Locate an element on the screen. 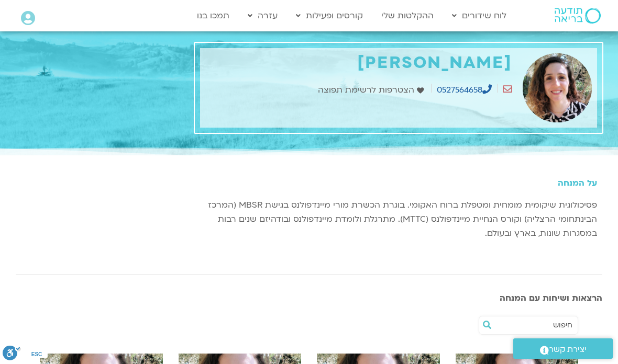 The image size is (618, 364). a: יצירת קשר is located at coordinates (563, 348).